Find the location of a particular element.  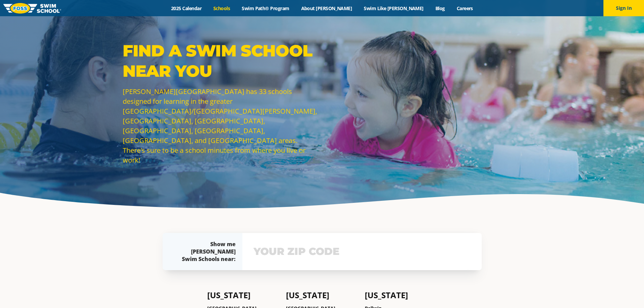

img: FOSS Swim School Logo is located at coordinates (32, 8).